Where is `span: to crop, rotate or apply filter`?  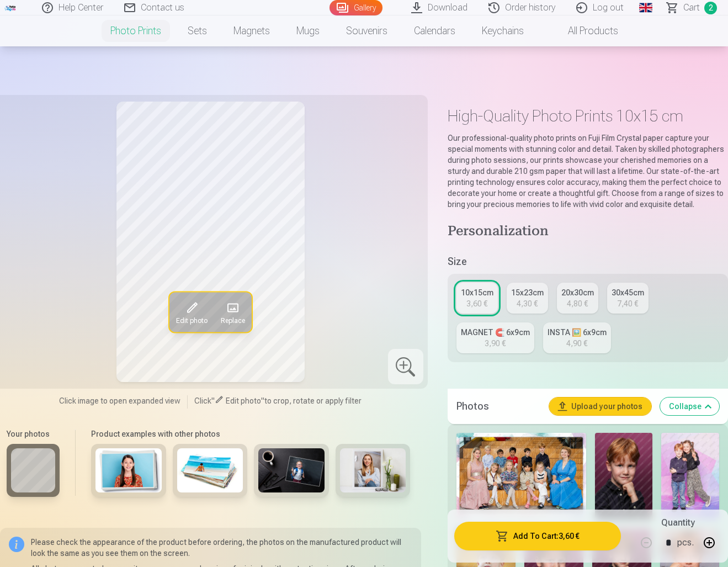 span: to crop, rotate or apply filter is located at coordinates (313, 401).